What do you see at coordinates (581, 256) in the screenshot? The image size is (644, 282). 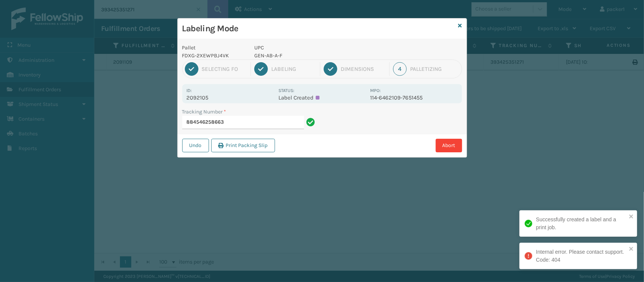 I see `div: Internal error. Please contact support. Code: 404` at bounding box center [581, 256].